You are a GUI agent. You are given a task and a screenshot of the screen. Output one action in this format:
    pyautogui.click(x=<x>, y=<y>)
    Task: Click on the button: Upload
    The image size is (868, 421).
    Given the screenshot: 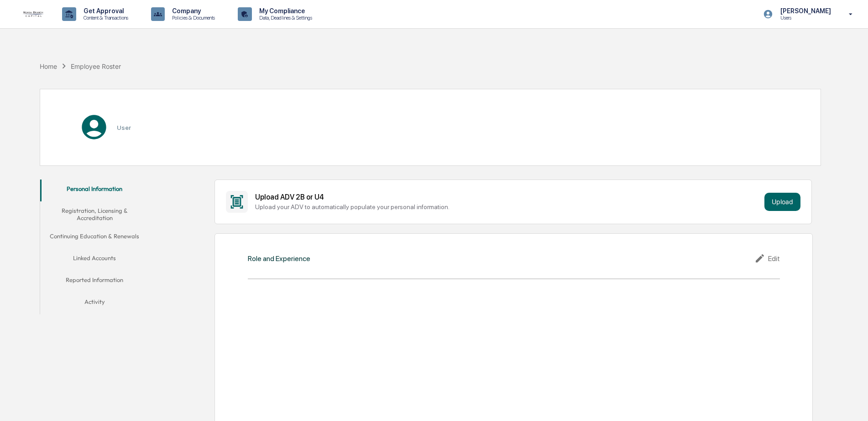 What is the action you would take?
    pyautogui.click(x=782, y=202)
    